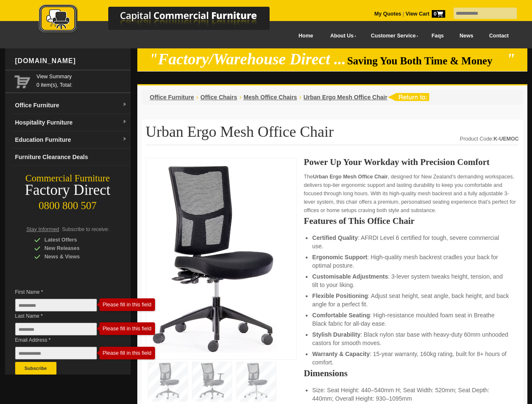 This screenshot has width=532, height=404. I want to click on span: Subscribe to receive:, so click(86, 230).